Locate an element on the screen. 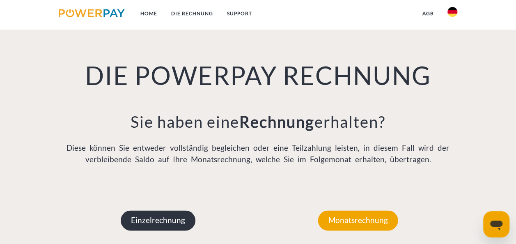  b: Rechnung is located at coordinates (276, 121).